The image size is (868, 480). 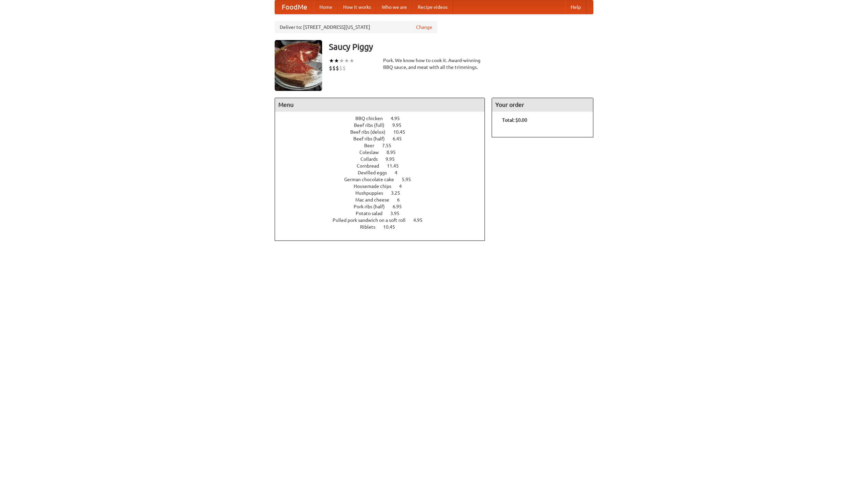 I want to click on h4: Menu, so click(x=380, y=105).